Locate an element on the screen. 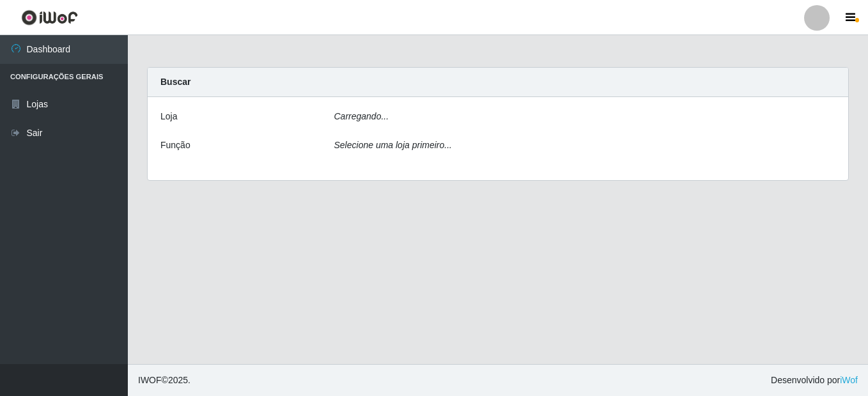 The width and height of the screenshot is (868, 396). span: © 2025 . is located at coordinates (164, 380).